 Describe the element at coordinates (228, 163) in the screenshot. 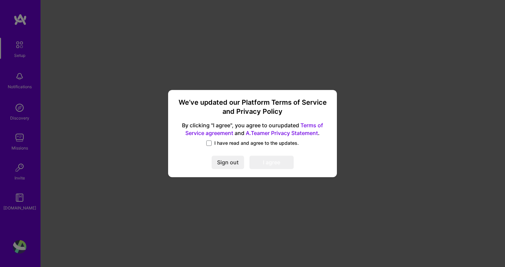

I see `button: Sign out` at that location.